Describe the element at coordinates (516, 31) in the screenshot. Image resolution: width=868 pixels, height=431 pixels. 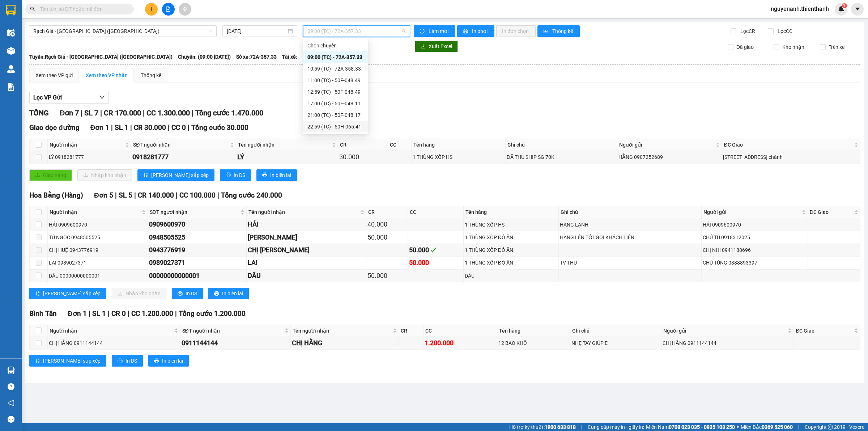
I see `button: In đơn chọn` at that location.